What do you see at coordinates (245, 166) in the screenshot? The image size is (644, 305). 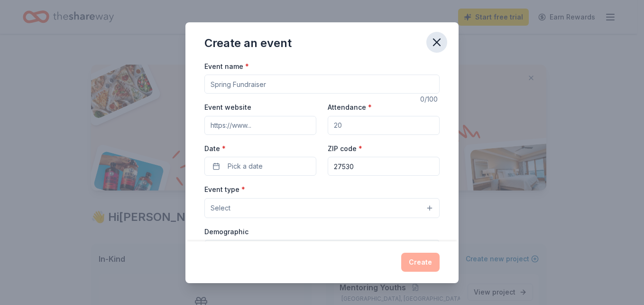 I see `span: Pick a date` at bounding box center [245, 166].